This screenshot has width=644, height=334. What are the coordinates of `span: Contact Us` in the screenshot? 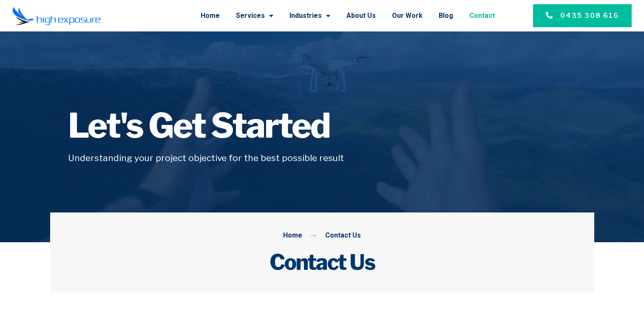 It's located at (342, 236).